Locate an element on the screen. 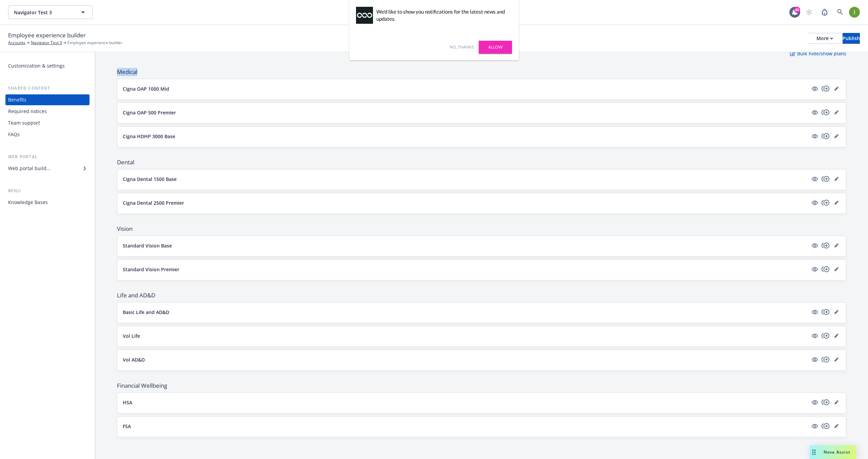  p: Cigna Dental 1500 Base is located at coordinates (150, 179).